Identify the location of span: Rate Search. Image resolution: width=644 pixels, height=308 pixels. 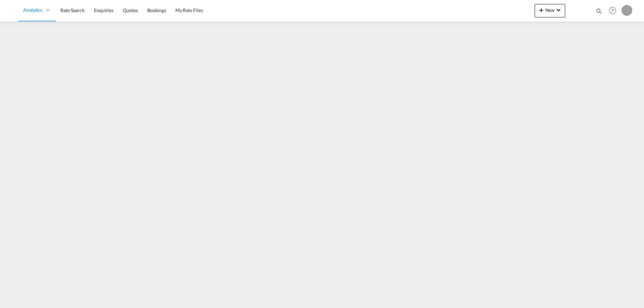
(73, 10).